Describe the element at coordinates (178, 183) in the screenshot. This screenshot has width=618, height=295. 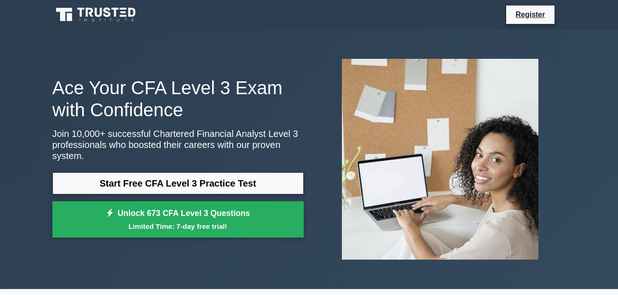
I see `a: Start Free CFA Level 3 Practice Test` at that location.